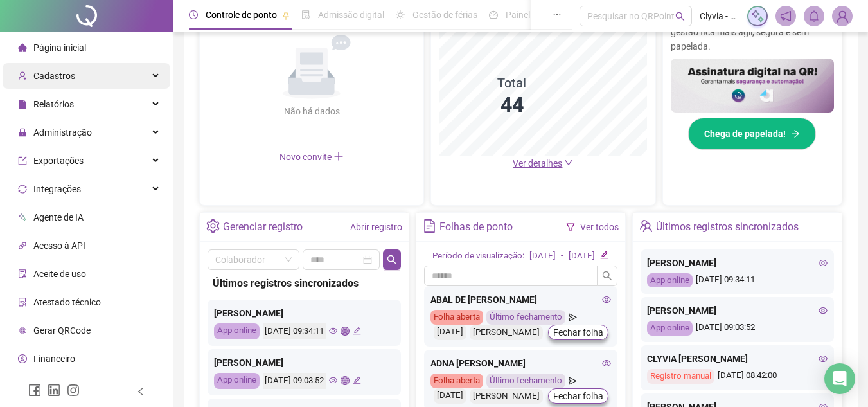 This screenshot has height=407, width=868. Describe the element at coordinates (141, 392) in the screenshot. I see `span: left` at that location.